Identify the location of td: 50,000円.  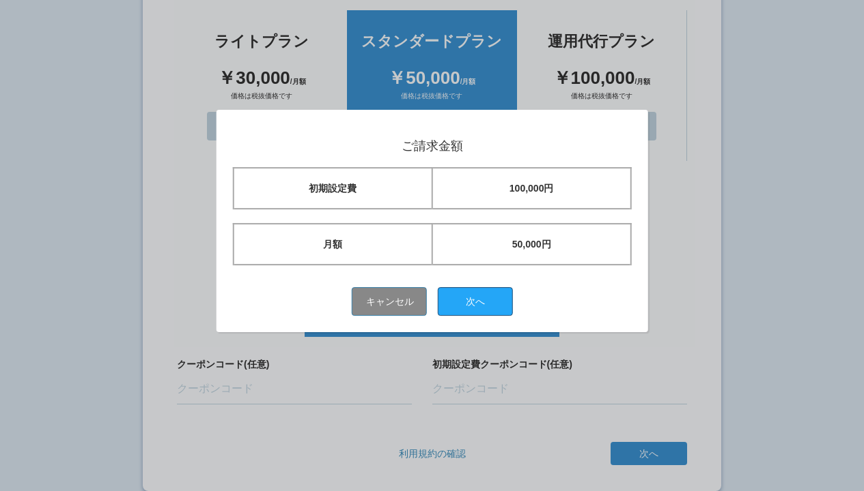
(531, 244).